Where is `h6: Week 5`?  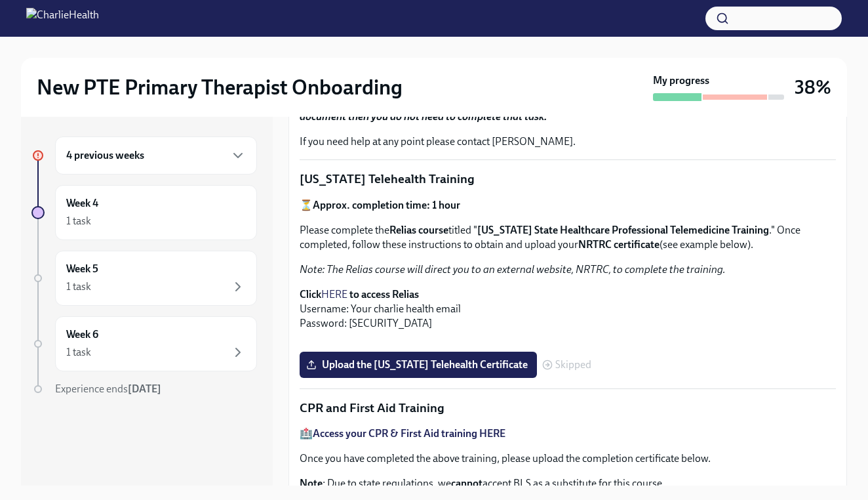 h6: Week 5 is located at coordinates (82, 269).